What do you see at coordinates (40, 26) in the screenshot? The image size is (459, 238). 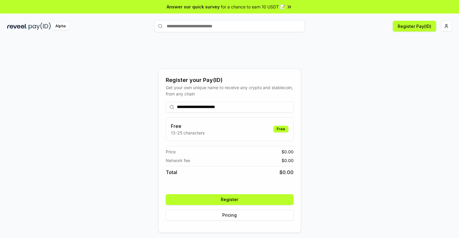 I see `img: pay_id` at bounding box center [40, 26].